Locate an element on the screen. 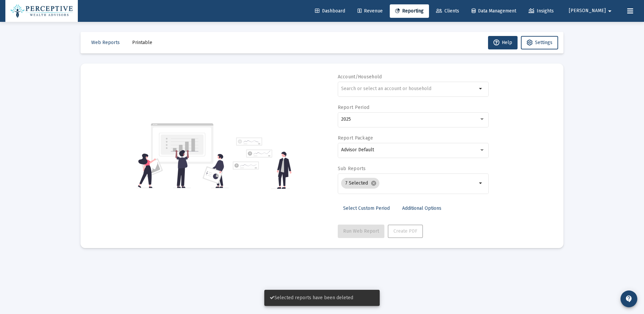  mat-chip-list: Selection is located at coordinates (409, 183).